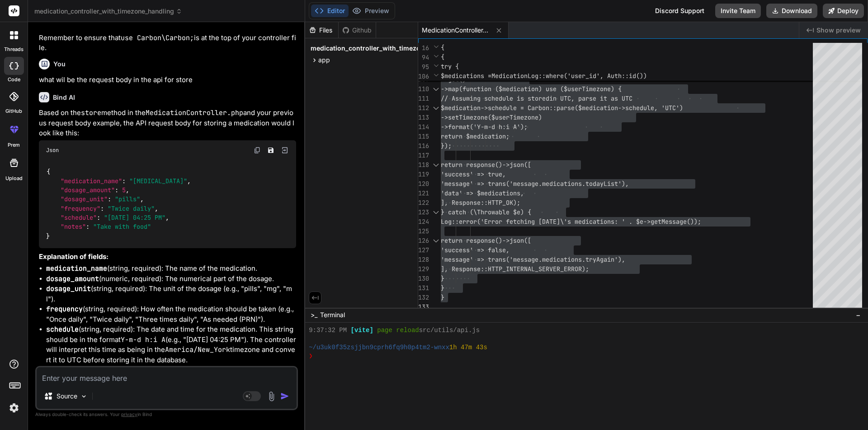 This screenshot has height=430, width=868. I want to click on span: 'success' => true,, so click(473, 174).